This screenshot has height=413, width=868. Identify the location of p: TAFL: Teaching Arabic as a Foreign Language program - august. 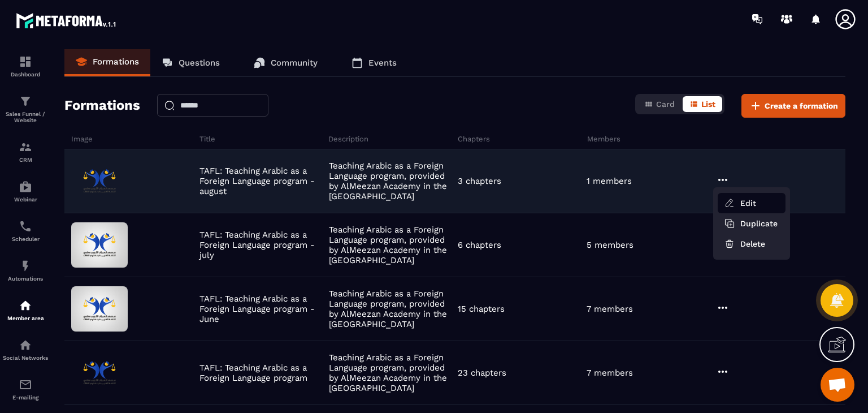
(261, 181).